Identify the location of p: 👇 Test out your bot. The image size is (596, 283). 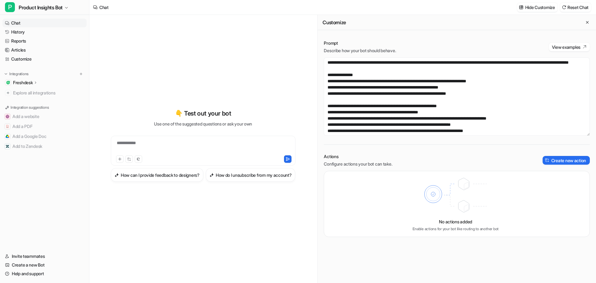
(203, 113).